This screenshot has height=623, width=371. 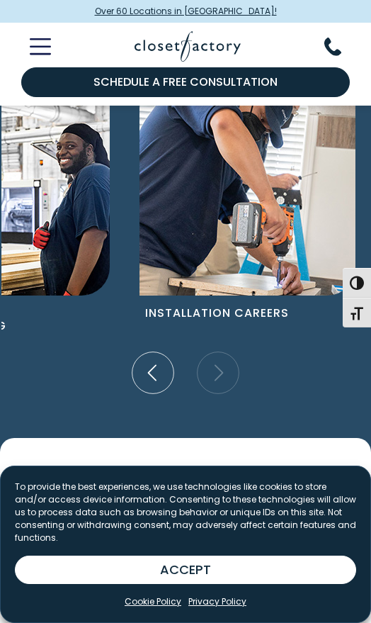 I want to click on a: Cookie Policy, so click(x=153, y=602).